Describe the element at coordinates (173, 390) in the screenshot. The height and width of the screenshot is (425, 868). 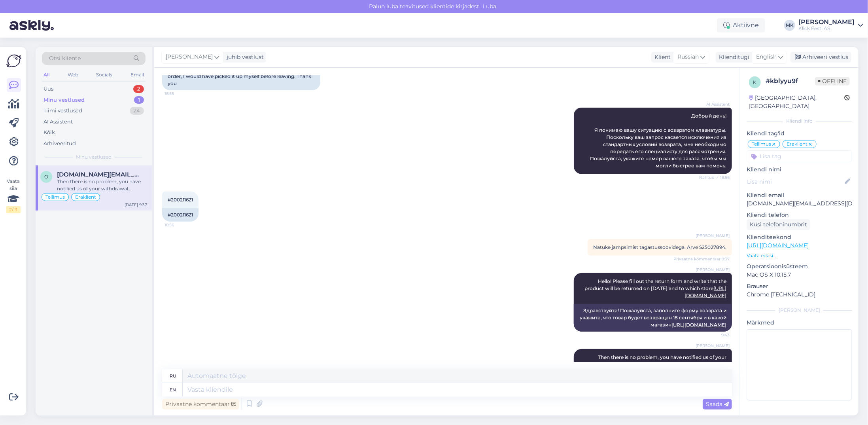
I see `div: en` at that location.